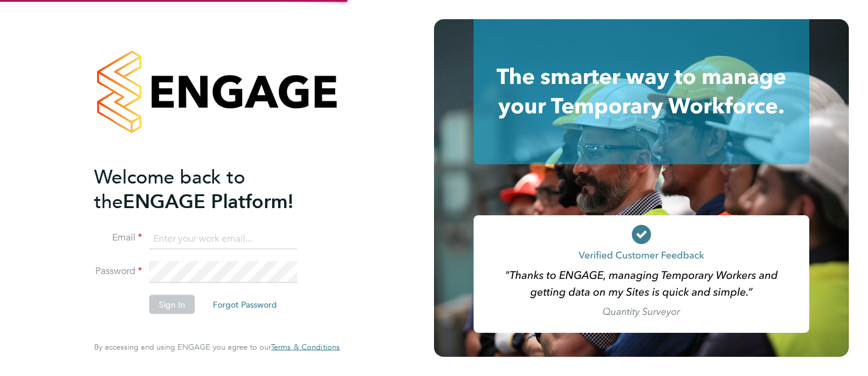 This screenshot has width=868, height=376. What do you see at coordinates (118, 238) in the screenshot?
I see `label: Email` at bounding box center [118, 238].